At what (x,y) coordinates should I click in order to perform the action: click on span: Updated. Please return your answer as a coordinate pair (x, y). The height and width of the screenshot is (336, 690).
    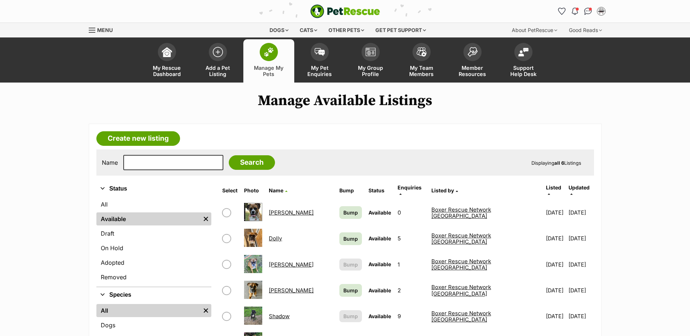
    Looking at the image, I should click on (579, 187).